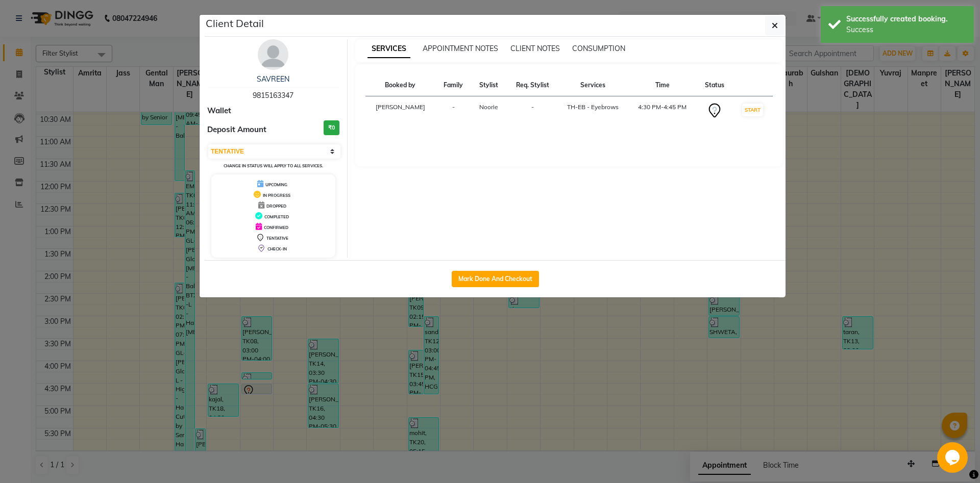 This screenshot has width=980, height=483. I want to click on span: COMPLETED, so click(277, 217).